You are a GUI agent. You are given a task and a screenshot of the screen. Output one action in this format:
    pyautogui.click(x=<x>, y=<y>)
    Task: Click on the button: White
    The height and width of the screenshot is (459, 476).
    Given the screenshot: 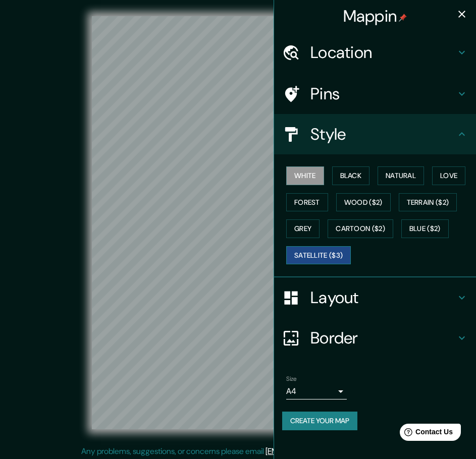 What is the action you would take?
    pyautogui.click(x=305, y=175)
    